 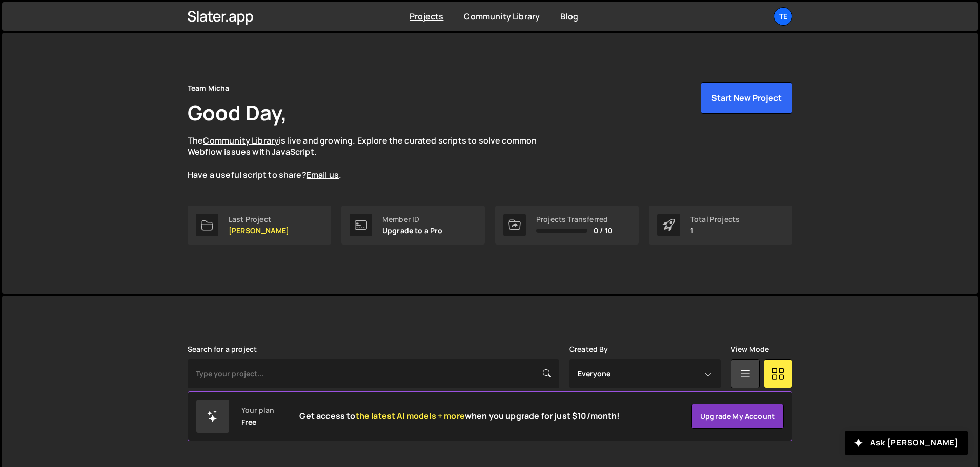 I want to click on div: Total Projects, so click(x=715, y=219).